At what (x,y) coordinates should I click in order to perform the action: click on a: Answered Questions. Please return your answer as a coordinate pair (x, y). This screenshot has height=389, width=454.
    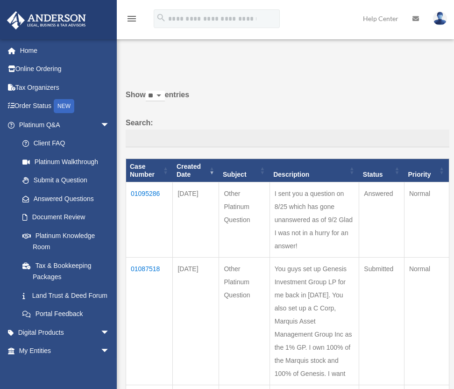
    Looking at the image, I should click on (64, 199).